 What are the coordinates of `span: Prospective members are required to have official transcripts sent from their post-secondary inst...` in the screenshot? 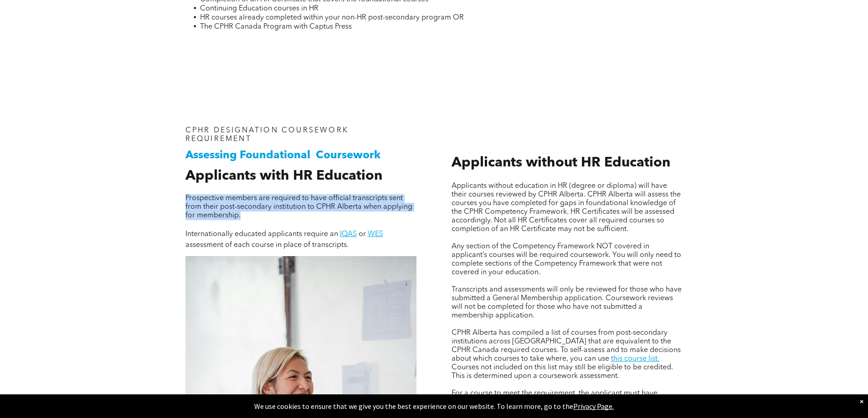 It's located at (299, 207).